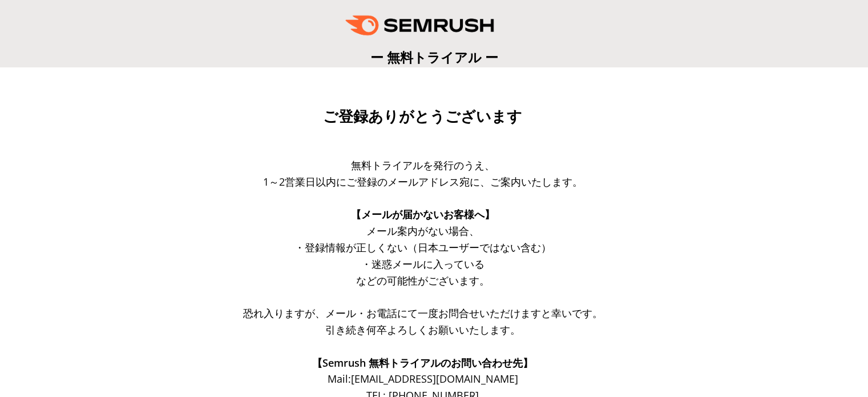 The image size is (868, 397). I want to click on span: 1～2営業日以内にご登録のメールアドレス宛に、ご案内いたします。, so click(423, 182).